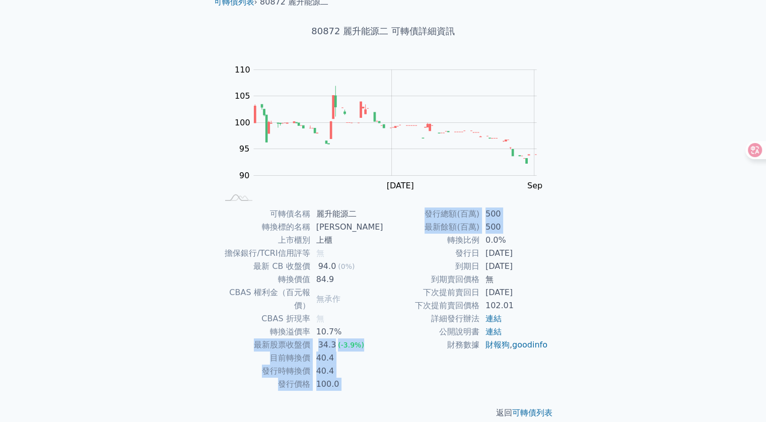  I want to click on td: 發行時轉換價, so click(264, 371).